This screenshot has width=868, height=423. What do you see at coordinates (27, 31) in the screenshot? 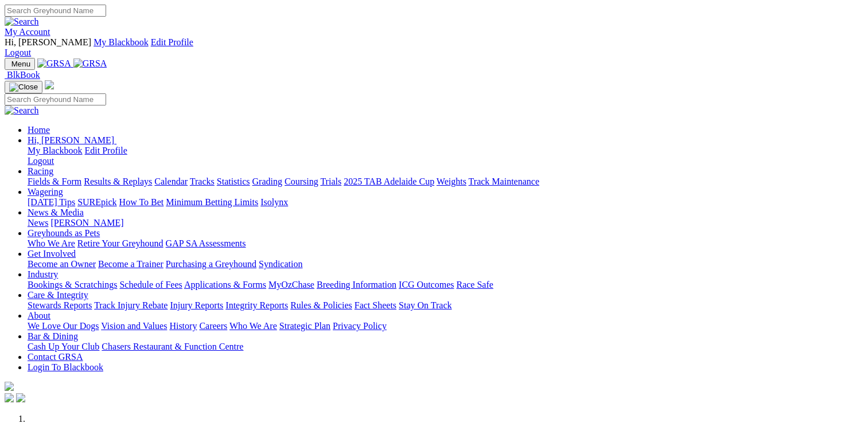
I see `a: My Account` at bounding box center [27, 31].